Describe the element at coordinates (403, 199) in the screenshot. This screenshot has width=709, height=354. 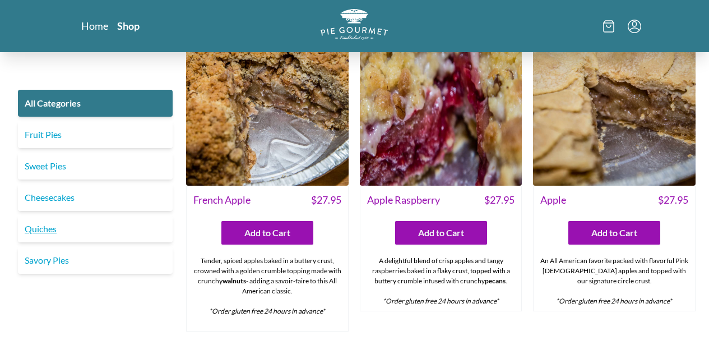
I see `span: Apple Raspberry` at that location.